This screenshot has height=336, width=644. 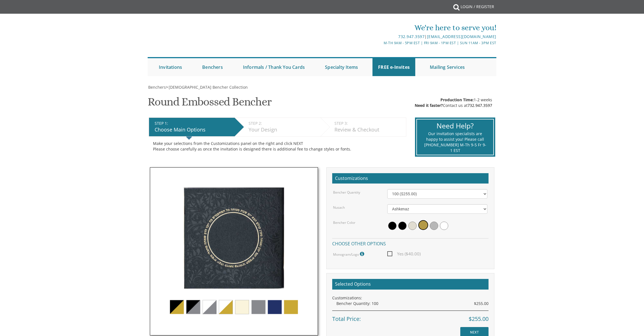 I want to click on span: Production Time:, so click(x=457, y=100).